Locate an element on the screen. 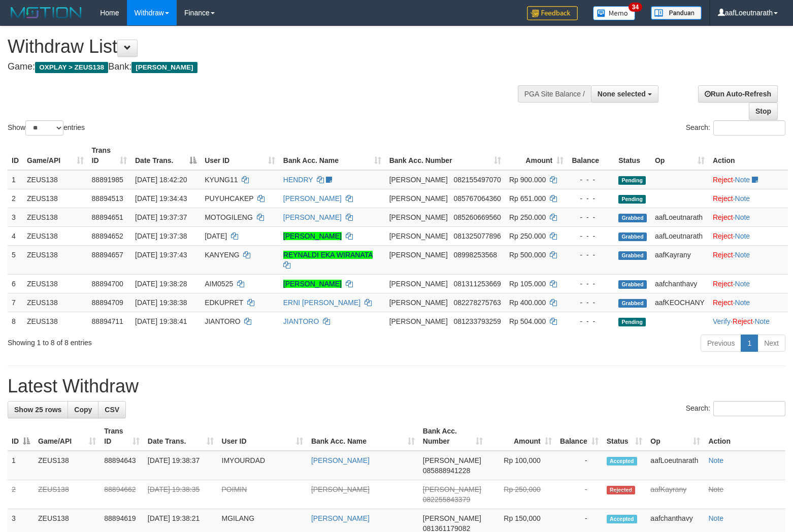  img: Feedback.jpg is located at coordinates (552, 13).